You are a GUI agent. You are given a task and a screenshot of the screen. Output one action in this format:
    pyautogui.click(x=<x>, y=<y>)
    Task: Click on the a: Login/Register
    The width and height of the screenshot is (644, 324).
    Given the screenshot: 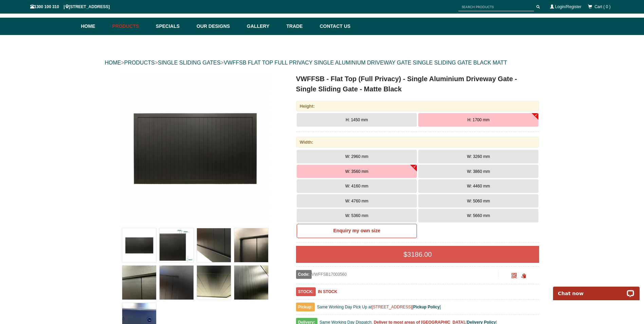 What is the action you would take?
    pyautogui.click(x=568, y=7)
    